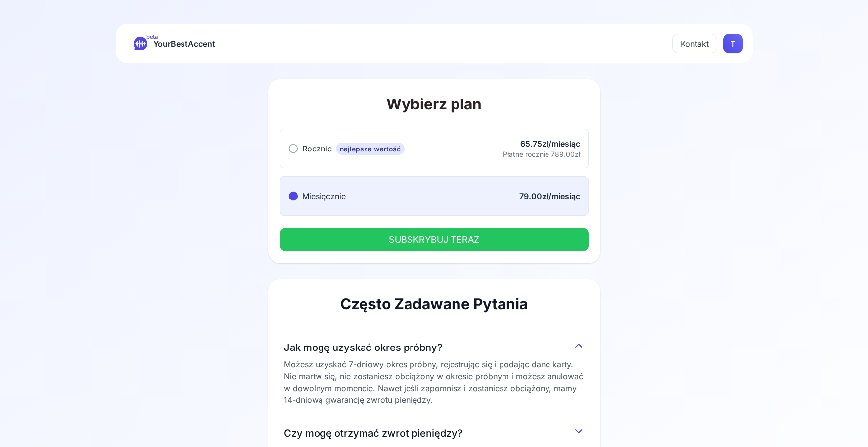 Image resolution: width=868 pixels, height=447 pixels. Describe the element at coordinates (324, 196) in the screenshot. I see `span: Miesięcznie` at that location.